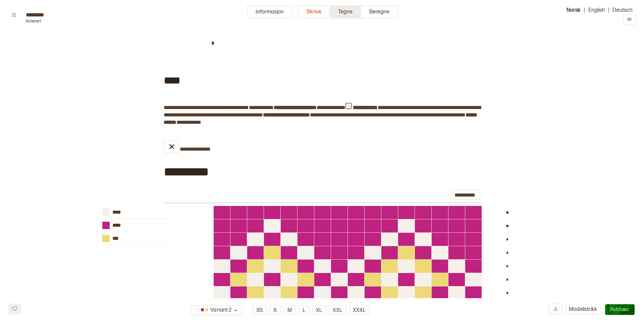 The image size is (644, 322). What do you see at coordinates (314, 12) in the screenshot?
I see `button: Skrive` at bounding box center [314, 12].